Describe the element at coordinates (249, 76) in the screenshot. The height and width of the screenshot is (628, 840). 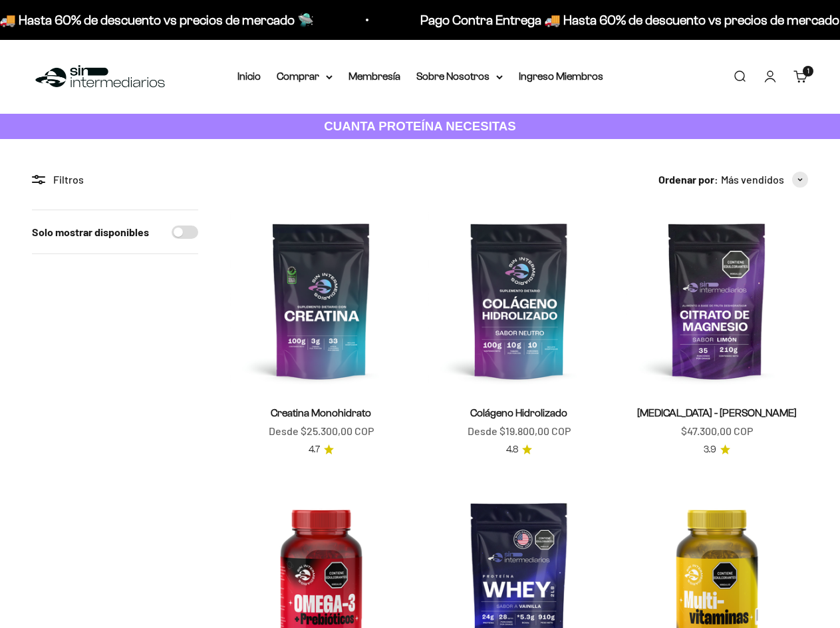
I see `a: Inicio` at that location.